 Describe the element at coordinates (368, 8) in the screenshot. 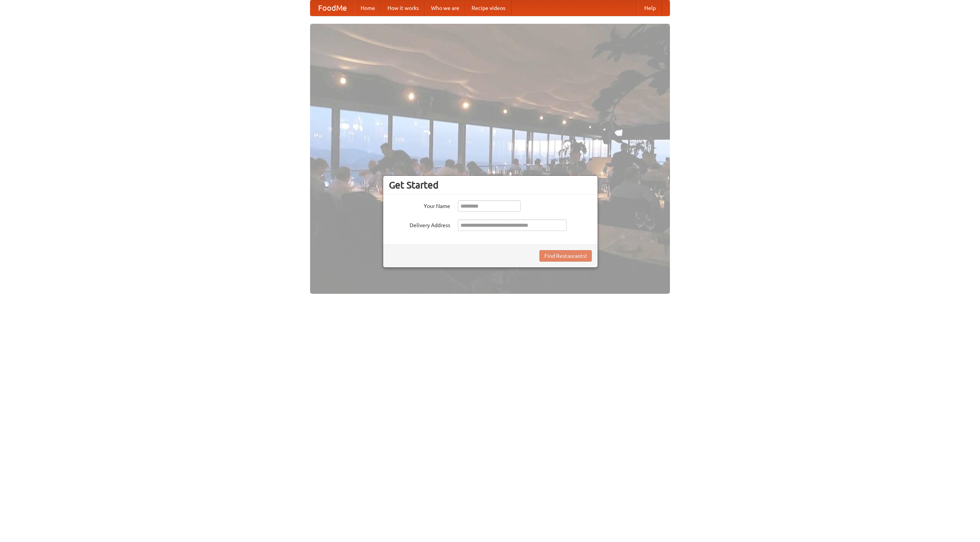

I see `a: Home` at that location.